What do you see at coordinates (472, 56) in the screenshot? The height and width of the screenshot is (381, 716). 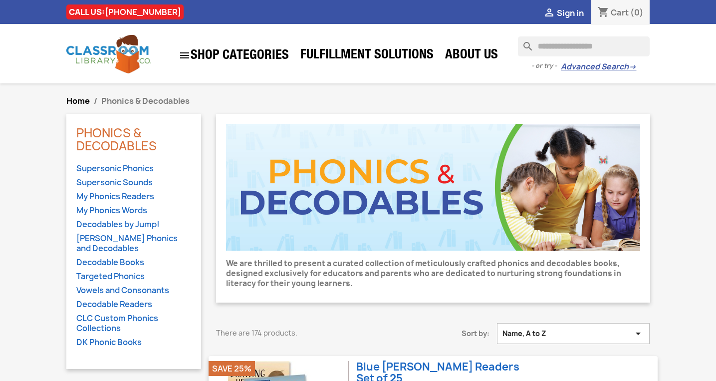 I see `a: About Us` at bounding box center [472, 56].